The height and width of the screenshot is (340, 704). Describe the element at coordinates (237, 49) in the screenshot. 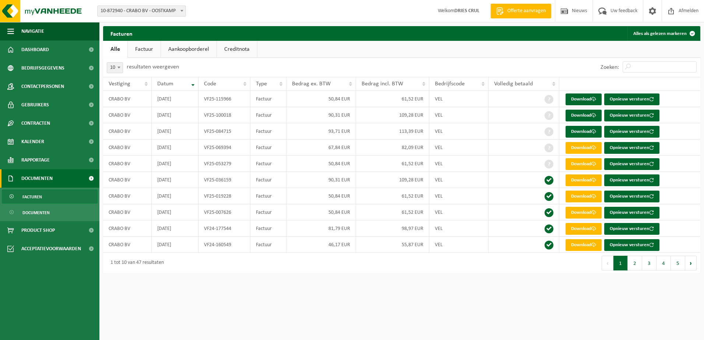

I see `a: Creditnota` at that location.